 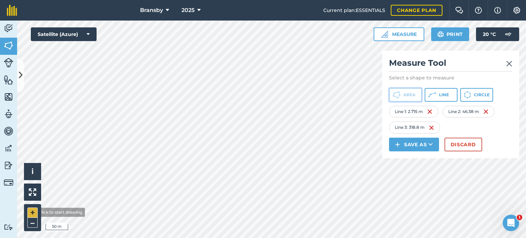 I want to click on span: 20 ° C, so click(x=489, y=34).